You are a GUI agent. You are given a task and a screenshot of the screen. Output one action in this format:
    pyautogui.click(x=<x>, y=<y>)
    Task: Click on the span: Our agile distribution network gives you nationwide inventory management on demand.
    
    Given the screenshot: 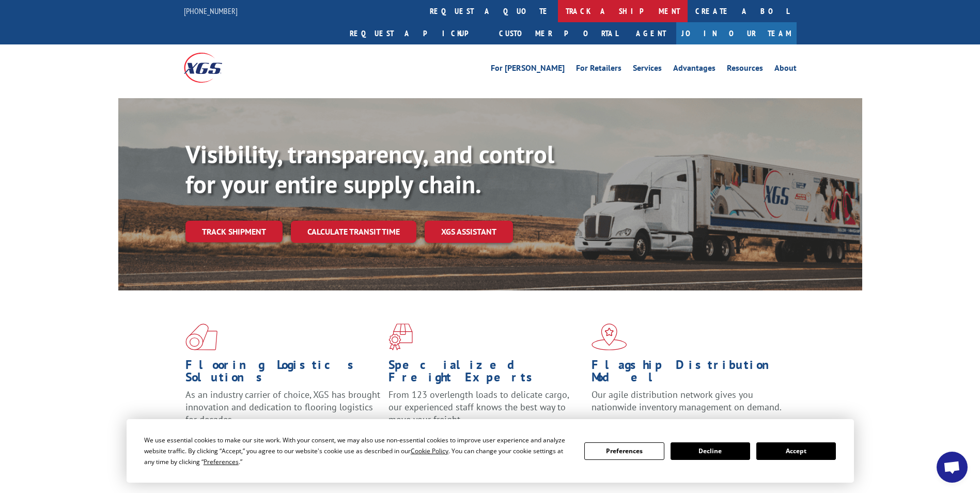 What is the action you would take?
    pyautogui.click(x=687, y=401)
    